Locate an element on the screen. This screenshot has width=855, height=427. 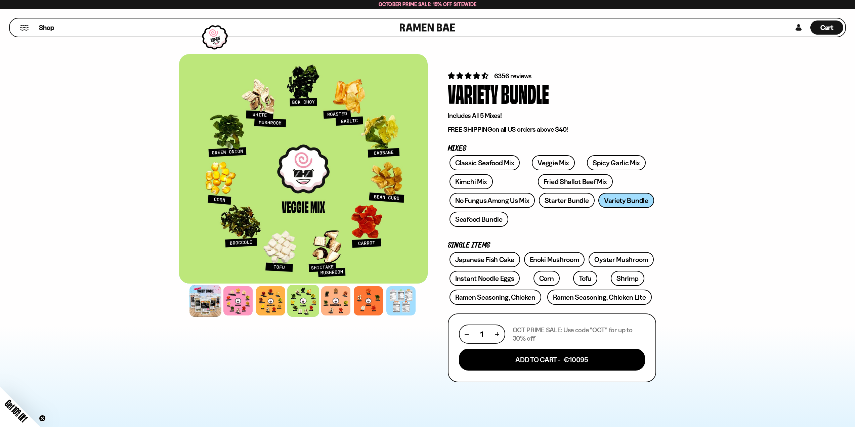
a: Classic Seafood Mix is located at coordinates (484, 163).